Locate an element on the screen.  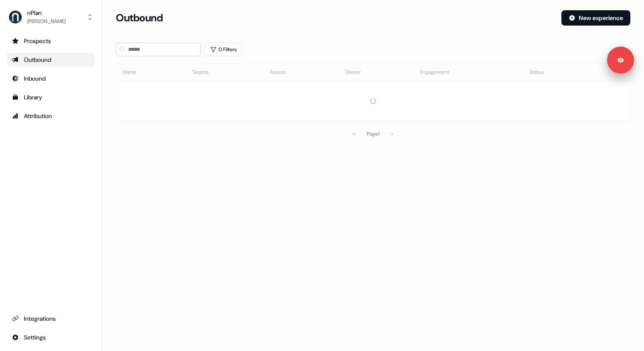
h3: Outbound is located at coordinates (139, 18).